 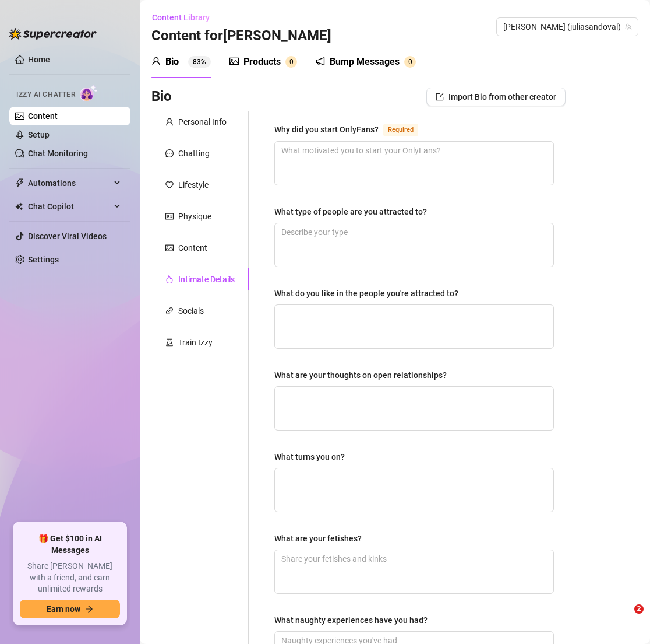 What do you see at coordinates (191, 311) in the screenshot?
I see `div: Socials` at bounding box center [191, 311].